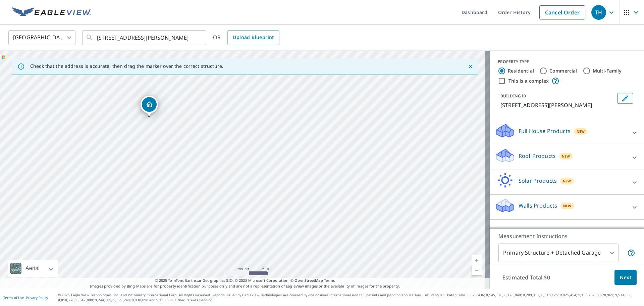  I want to click on a: Terms of Use, so click(14, 297).